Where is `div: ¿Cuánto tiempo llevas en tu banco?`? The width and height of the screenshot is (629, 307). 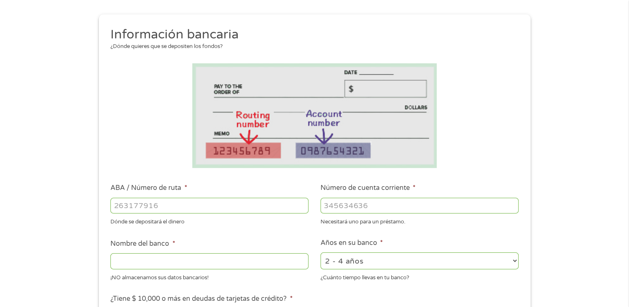
div: ¿Cuánto tiempo llevas en tu banco? is located at coordinates (419, 276).